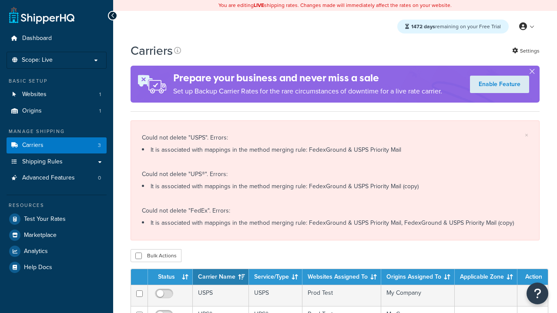 Image resolution: width=557 pixels, height=313 pixels. What do you see at coordinates (48, 178) in the screenshot?
I see `span: Advanced Features` at bounding box center [48, 178].